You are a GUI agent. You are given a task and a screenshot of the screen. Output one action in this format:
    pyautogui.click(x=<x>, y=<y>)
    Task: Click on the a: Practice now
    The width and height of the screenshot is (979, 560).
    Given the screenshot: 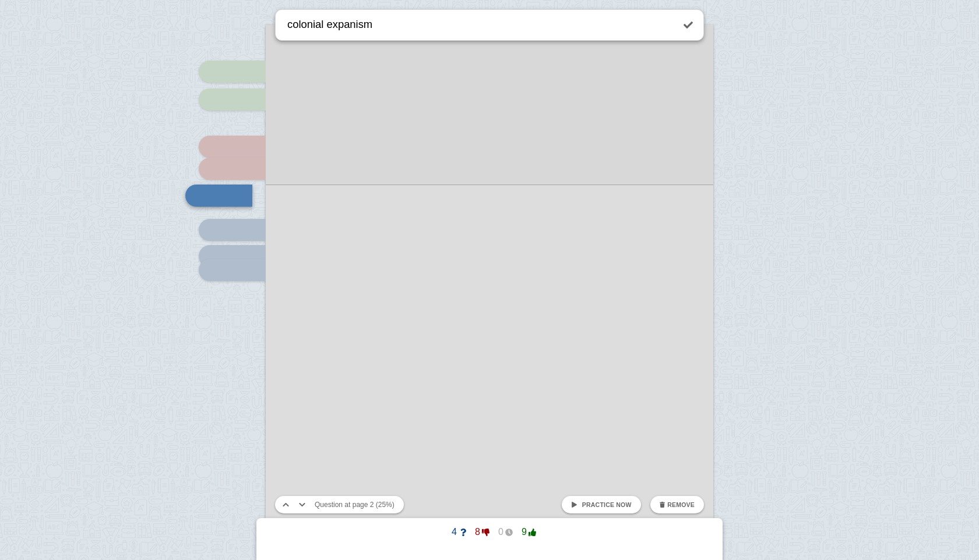 What is the action you would take?
    pyautogui.click(x=600, y=505)
    